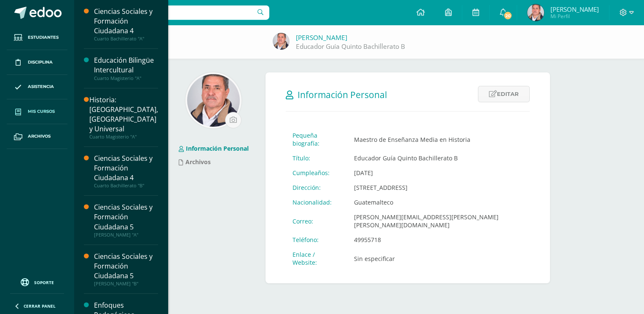  Describe the element at coordinates (438, 158) in the screenshot. I see `td: Educador Guía Quinto Bachillerato B` at that location.